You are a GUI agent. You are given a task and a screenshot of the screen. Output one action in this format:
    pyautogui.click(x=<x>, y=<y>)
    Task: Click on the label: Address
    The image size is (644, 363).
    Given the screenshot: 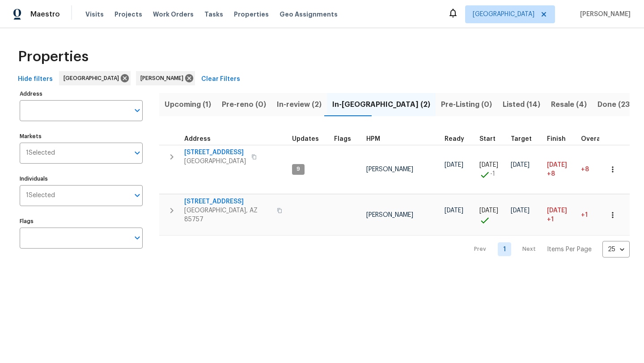 What is the action you would take?
    pyautogui.click(x=81, y=94)
    